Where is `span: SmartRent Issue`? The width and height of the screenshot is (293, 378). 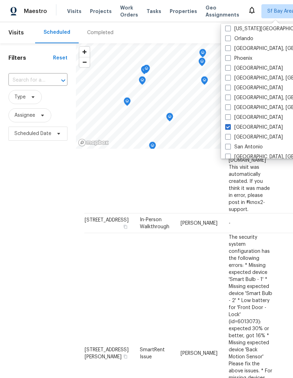 span: SmartRent Issue is located at coordinates (152, 353).